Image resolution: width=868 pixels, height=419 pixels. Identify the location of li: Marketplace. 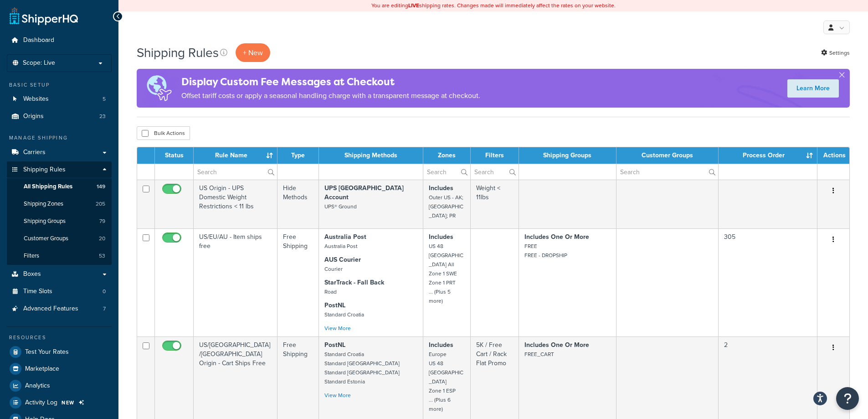
(59, 369).